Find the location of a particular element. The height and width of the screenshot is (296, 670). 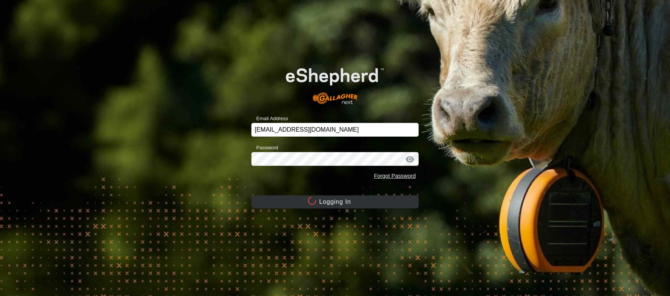

input: Email Address is located at coordinates (335, 130).